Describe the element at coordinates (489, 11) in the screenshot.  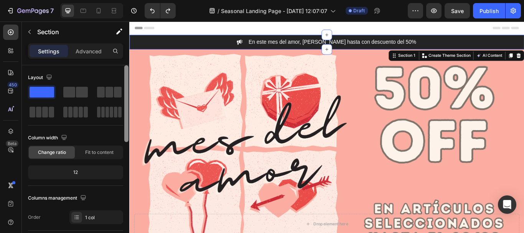
I see `button: Publish` at that location.